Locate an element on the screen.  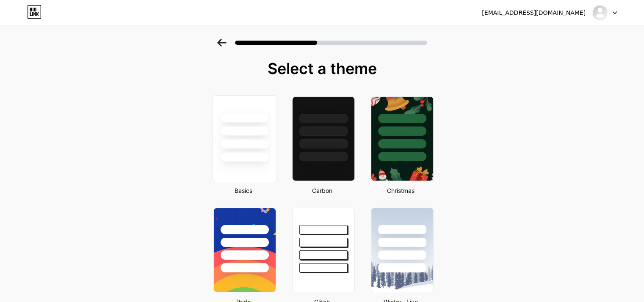
div: Select a theme is located at coordinates (322, 69).